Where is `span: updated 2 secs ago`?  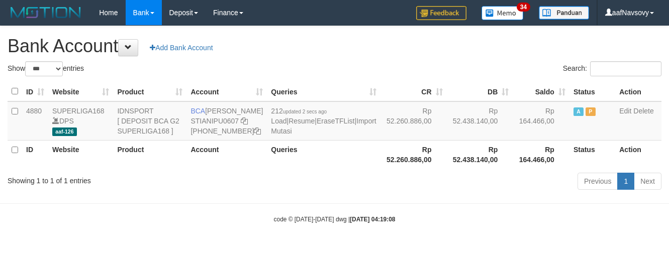
span: updated 2 secs ago is located at coordinates (305, 112).